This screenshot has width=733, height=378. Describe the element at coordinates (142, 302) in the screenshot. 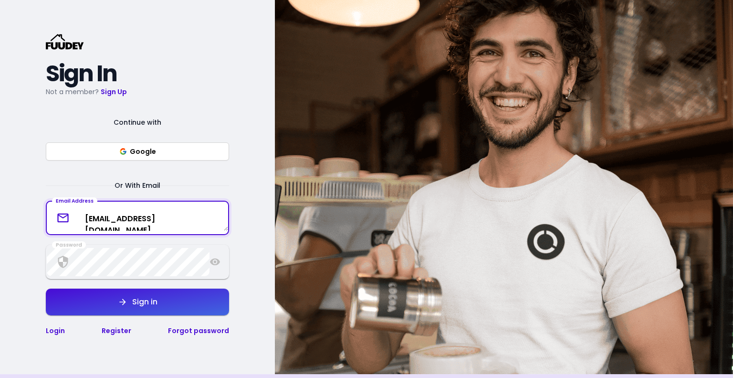

I see `div: Sign in` at that location.